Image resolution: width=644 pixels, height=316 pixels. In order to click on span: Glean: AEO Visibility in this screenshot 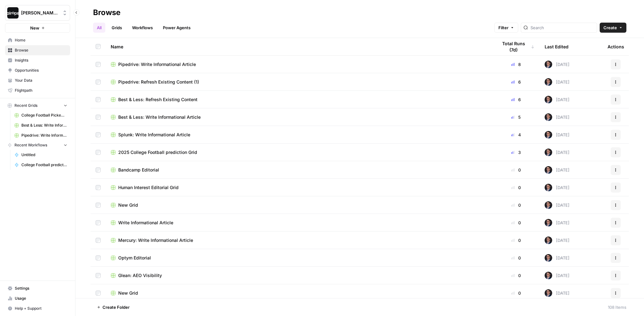, I will do `click(140, 275)`.